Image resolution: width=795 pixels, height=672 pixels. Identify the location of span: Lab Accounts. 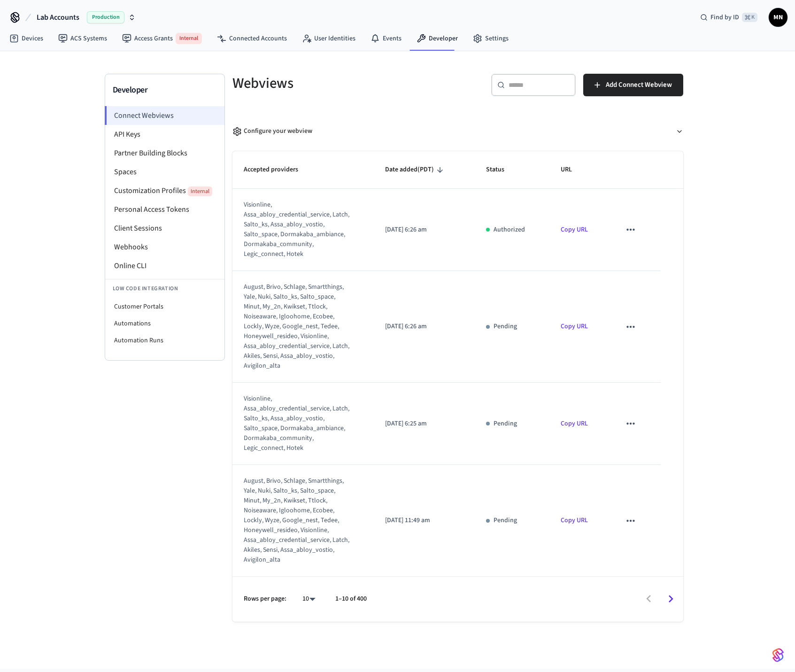
(58, 17).